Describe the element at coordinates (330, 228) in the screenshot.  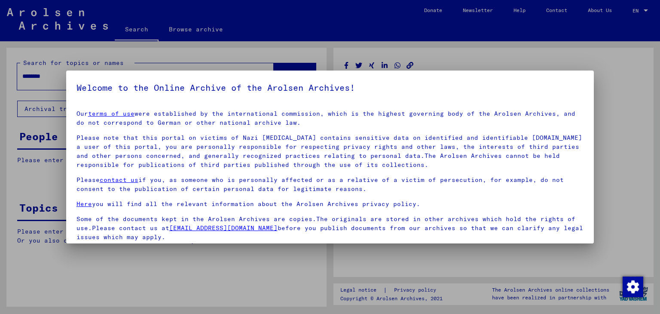
I see `p: Some of the documents kept in the Arolsen Archives are copies.The originals are stored in other a...` at that location.